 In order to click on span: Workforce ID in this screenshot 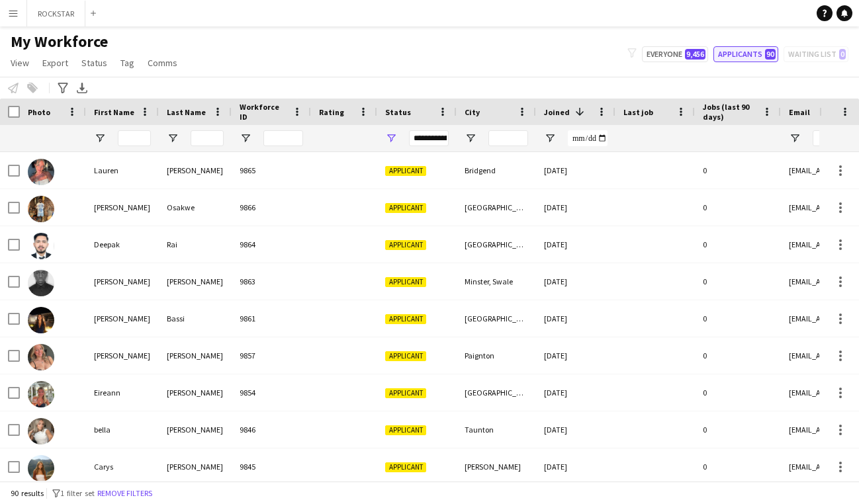, I will do `click(263, 112)`.